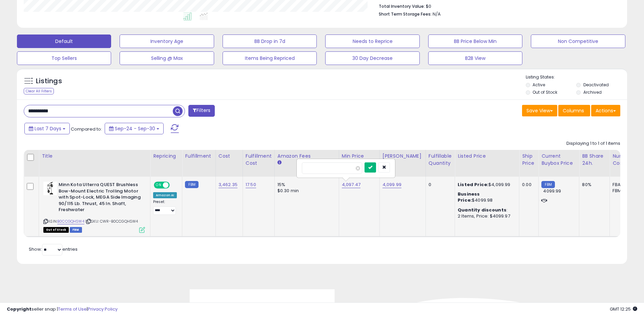  What do you see at coordinates (624, 191) in the screenshot?
I see `div: FBM: 17` at bounding box center [624, 191].